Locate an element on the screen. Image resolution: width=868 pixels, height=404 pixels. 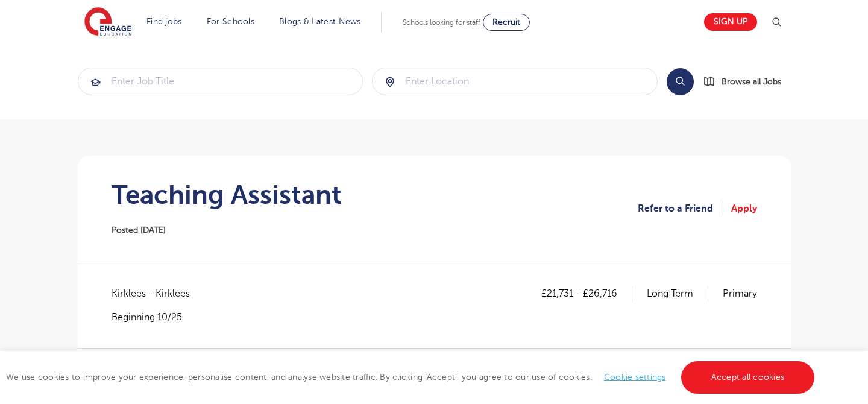
button: Search is located at coordinates (680, 82).